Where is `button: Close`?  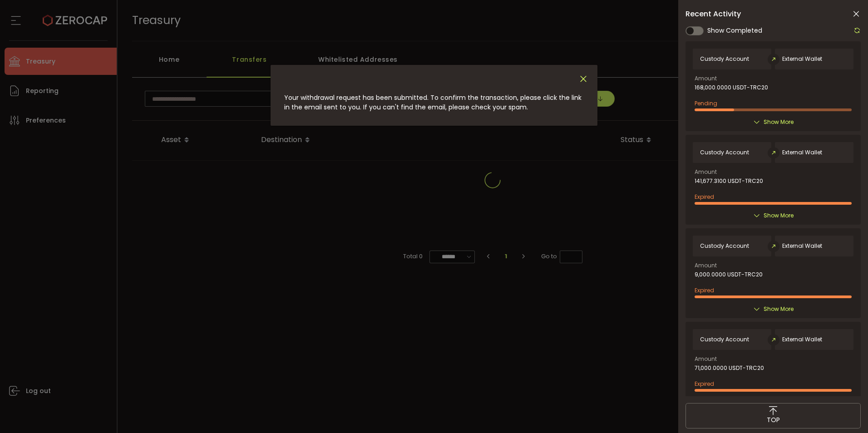
button: Close is located at coordinates (584, 79).